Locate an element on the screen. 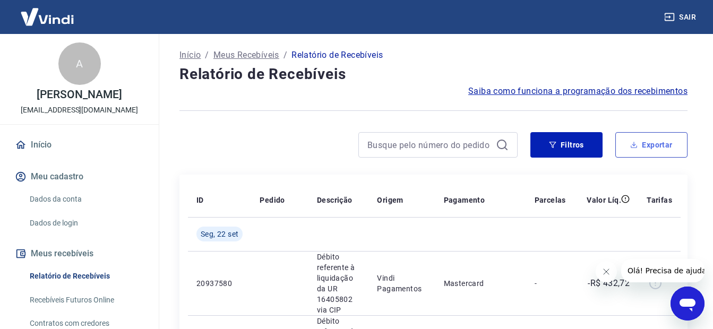 The height and width of the screenshot is (329, 713). a: Saiba como funciona a programação dos recebimentos is located at coordinates (577, 91).